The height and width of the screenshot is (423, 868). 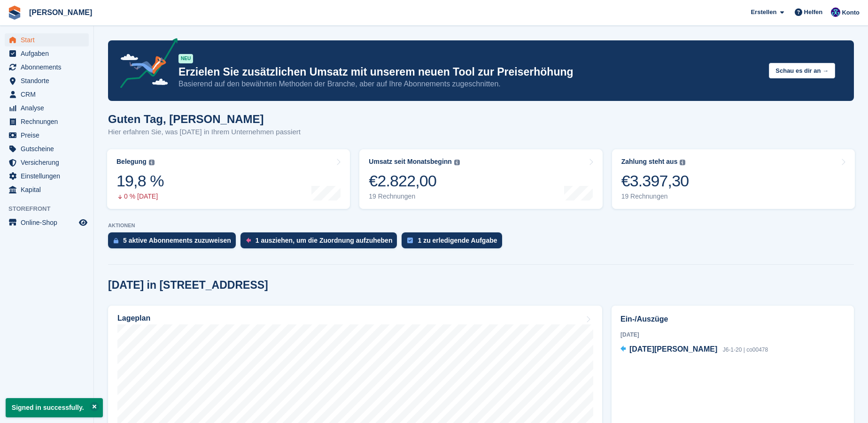 What do you see at coordinates (851, 13) in the screenshot?
I see `span: Konto` at bounding box center [851, 13].